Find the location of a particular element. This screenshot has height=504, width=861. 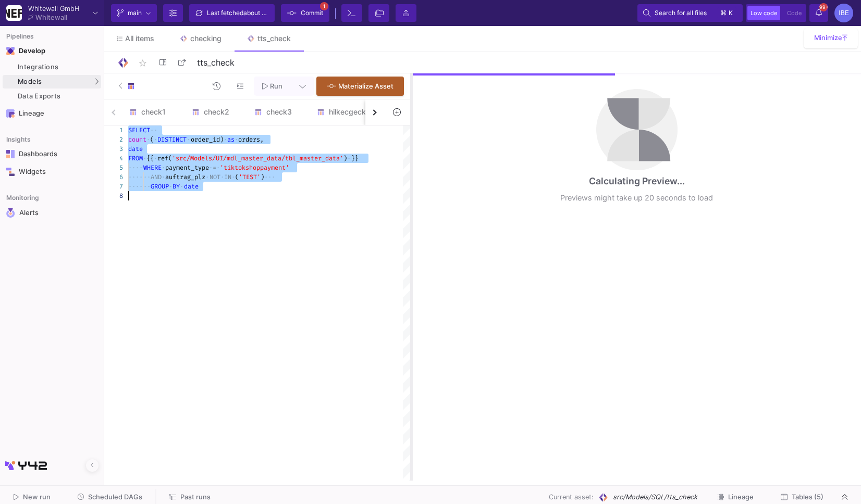

span: k is located at coordinates (731, 13).